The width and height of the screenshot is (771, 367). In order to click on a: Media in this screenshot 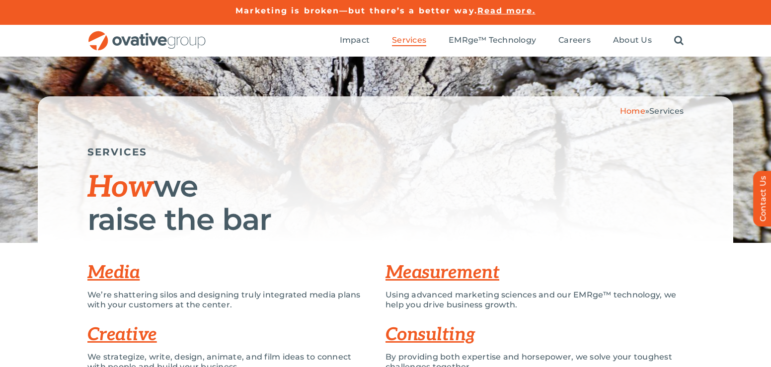, I will do `click(113, 273)`.